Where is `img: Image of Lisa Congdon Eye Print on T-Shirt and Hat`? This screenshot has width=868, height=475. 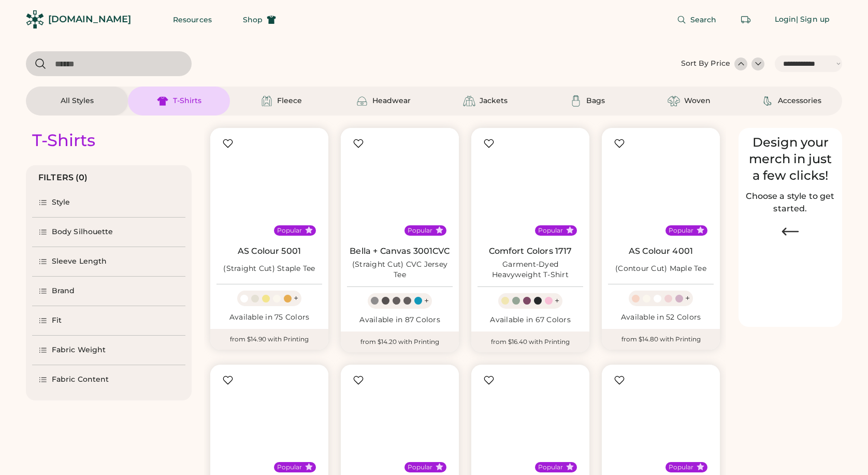 img: Image of Lisa Congdon Eye Print on T-Shirt and Hat is located at coordinates (790, 284).